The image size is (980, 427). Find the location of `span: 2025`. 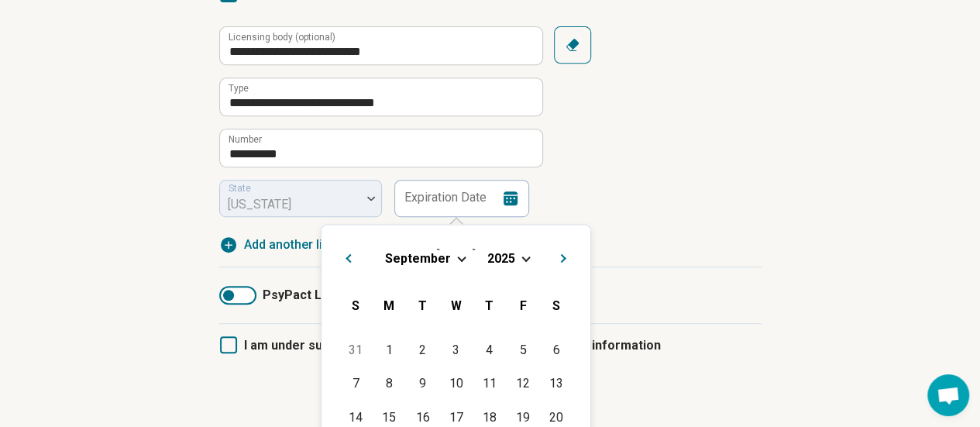

span: 2025 is located at coordinates (501, 257).